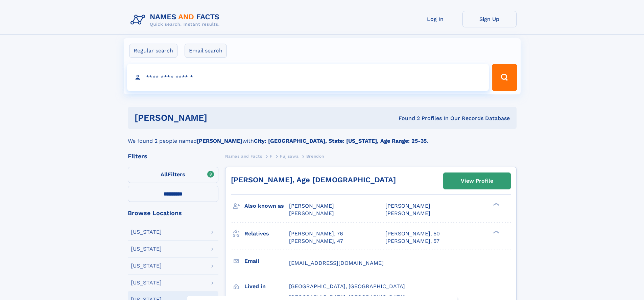  What do you see at coordinates (266, 261) in the screenshot?
I see `h3: Email` at bounding box center [266, 261].